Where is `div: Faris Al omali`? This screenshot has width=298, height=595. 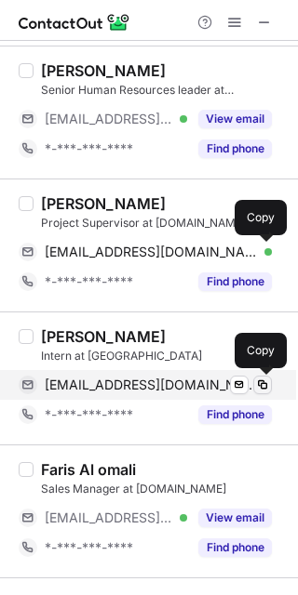 div: Faris Al omali is located at coordinates (88, 470).